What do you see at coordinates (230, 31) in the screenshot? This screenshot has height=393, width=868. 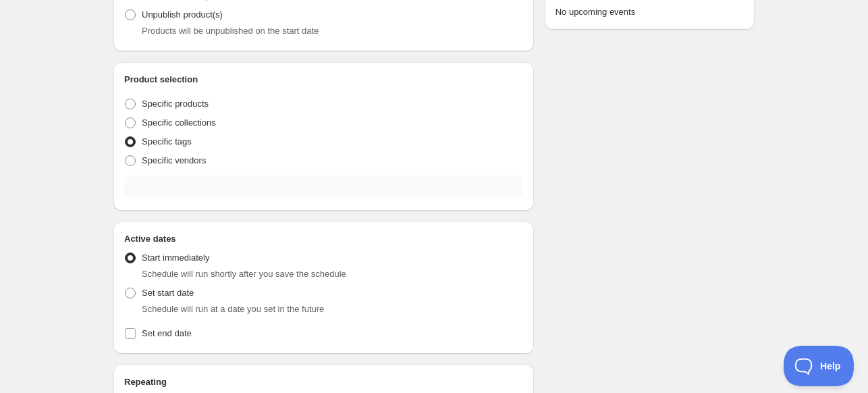 I see `span: Products will be unpublished on the start date` at bounding box center [230, 31].